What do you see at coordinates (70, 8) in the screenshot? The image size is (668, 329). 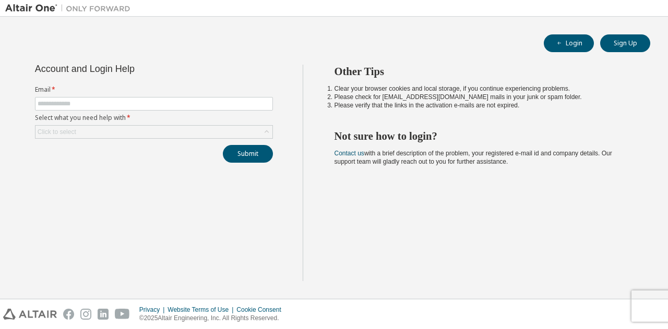 I see `img: Altair One` at bounding box center [70, 8].